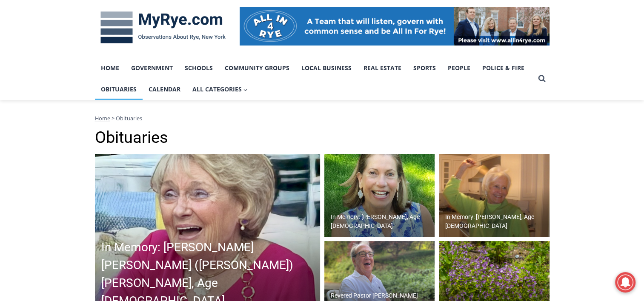  I want to click on a: Obituaries, so click(119, 89).